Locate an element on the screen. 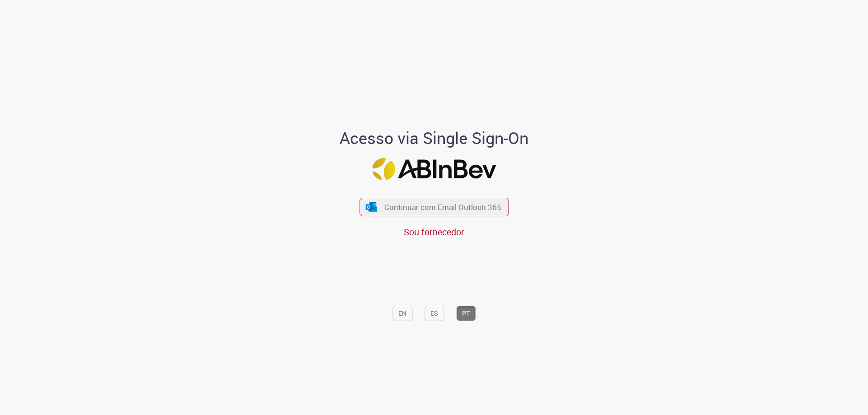  button: PT is located at coordinates (465, 314).